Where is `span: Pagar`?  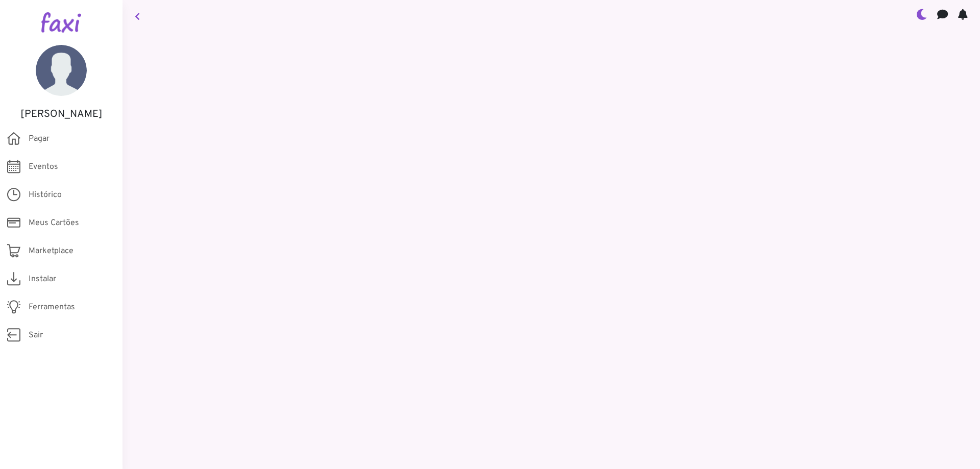
span: Pagar is located at coordinates (39, 139).